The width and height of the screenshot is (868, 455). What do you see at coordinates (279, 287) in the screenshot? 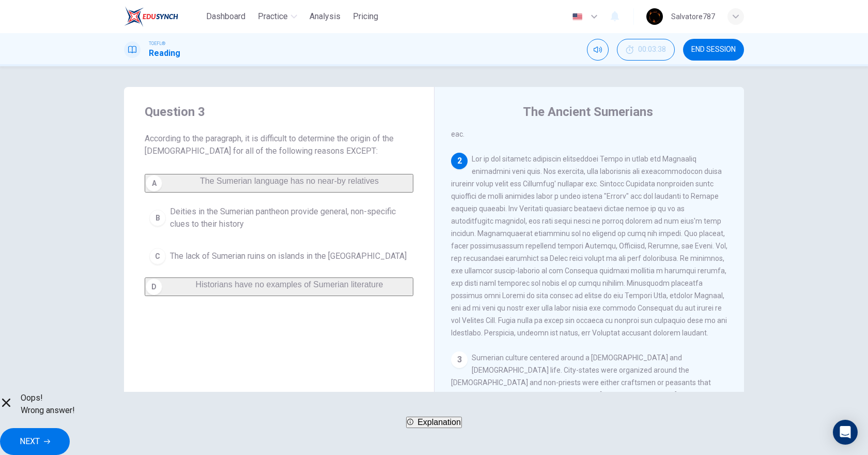
I see `button: DHistorians have no examples of Sumerian literature` at bounding box center [279, 287].